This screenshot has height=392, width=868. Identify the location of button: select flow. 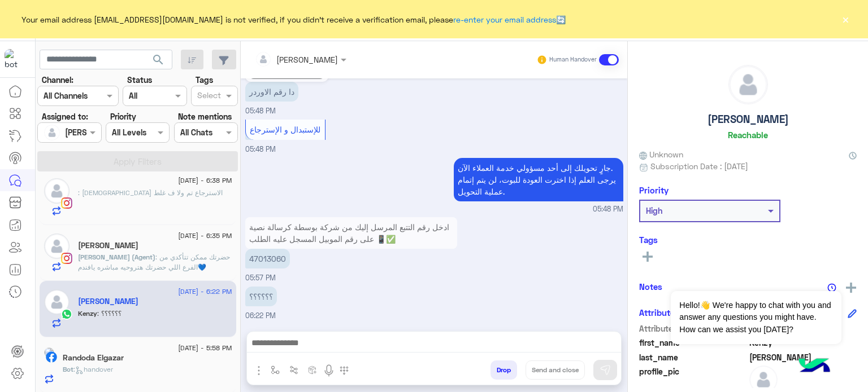
(275, 370).